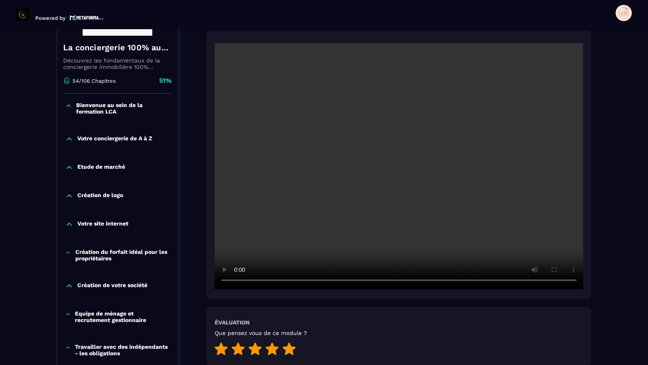  What do you see at coordinates (103, 224) in the screenshot?
I see `p: Votre site internet` at bounding box center [103, 224].